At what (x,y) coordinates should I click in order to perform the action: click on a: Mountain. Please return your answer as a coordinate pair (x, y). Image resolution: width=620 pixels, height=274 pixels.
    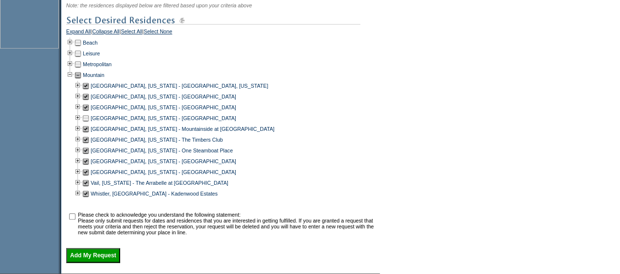
    Looking at the image, I should click on (94, 75).